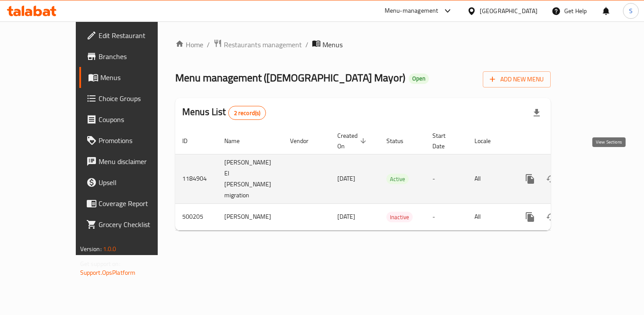 This screenshot has width=644, height=315. Describe the element at coordinates (393, 179) in the screenshot. I see `table: enhanced table` at that location.